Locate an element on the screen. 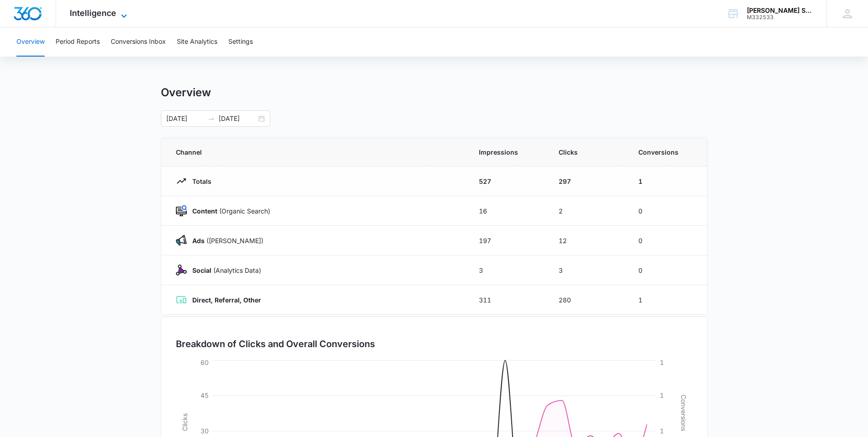 The height and width of the screenshot is (437, 868). img: Content is located at coordinates (181, 210).